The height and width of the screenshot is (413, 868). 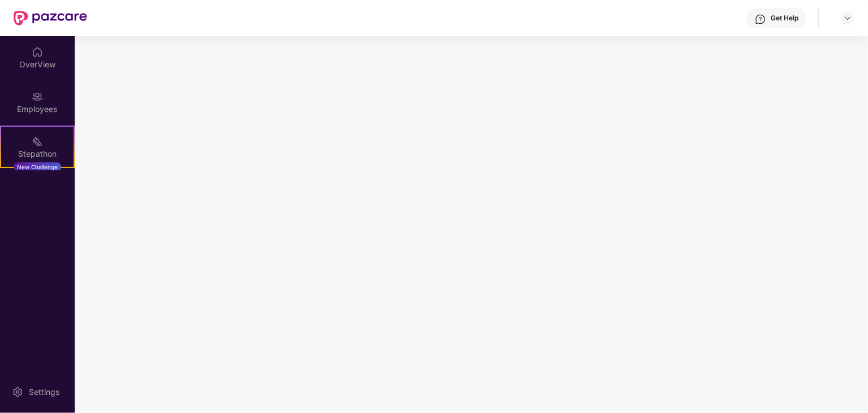 I want to click on div: New Challenge, so click(x=38, y=167).